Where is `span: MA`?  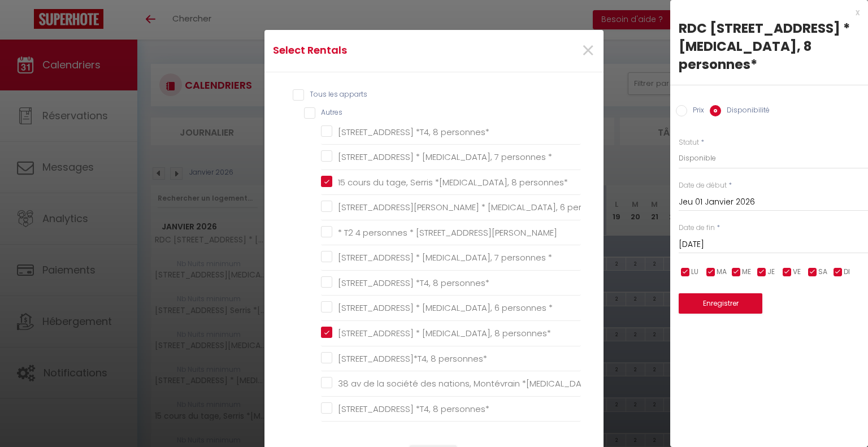 span: MA is located at coordinates (721, 272).